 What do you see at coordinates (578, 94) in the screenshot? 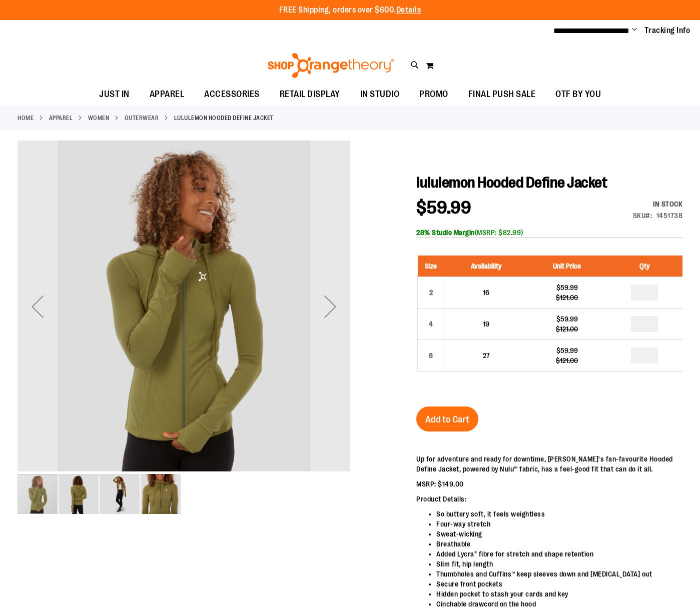
I see `span: OTF BY YOU` at bounding box center [578, 94].